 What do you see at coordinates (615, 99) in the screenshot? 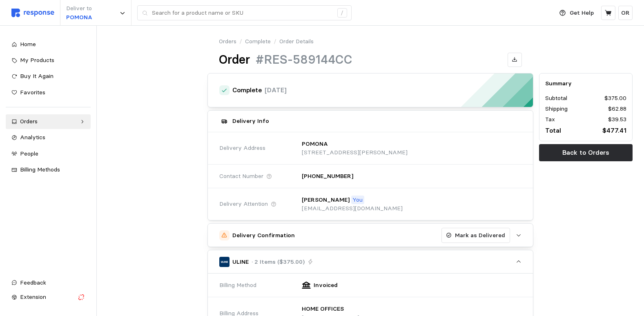
I see `p: $375.00` at bounding box center [615, 99].